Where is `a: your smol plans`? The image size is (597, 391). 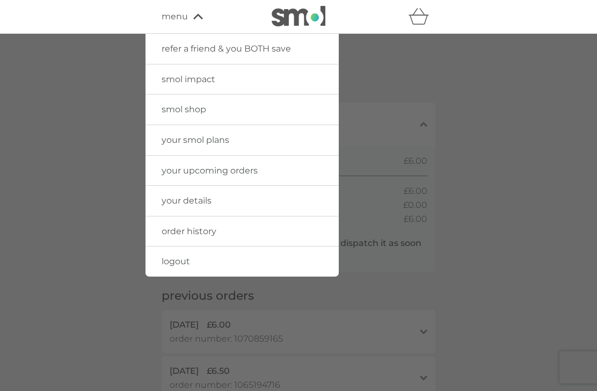
a: your smol plans is located at coordinates (242, 140).